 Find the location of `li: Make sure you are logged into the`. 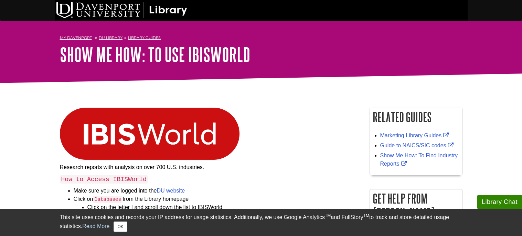

li: Make sure you are logged into the is located at coordinates (217, 190).